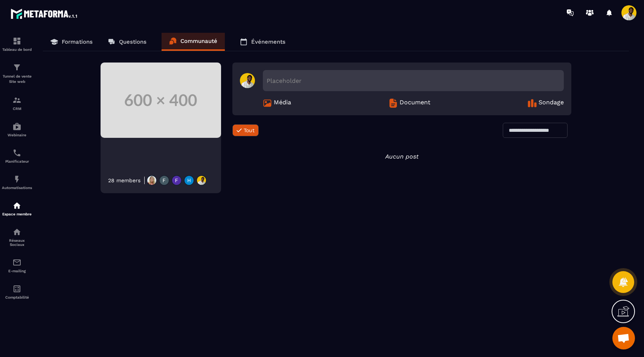  Describe the element at coordinates (17, 262) in the screenshot. I see `img: email` at that location.